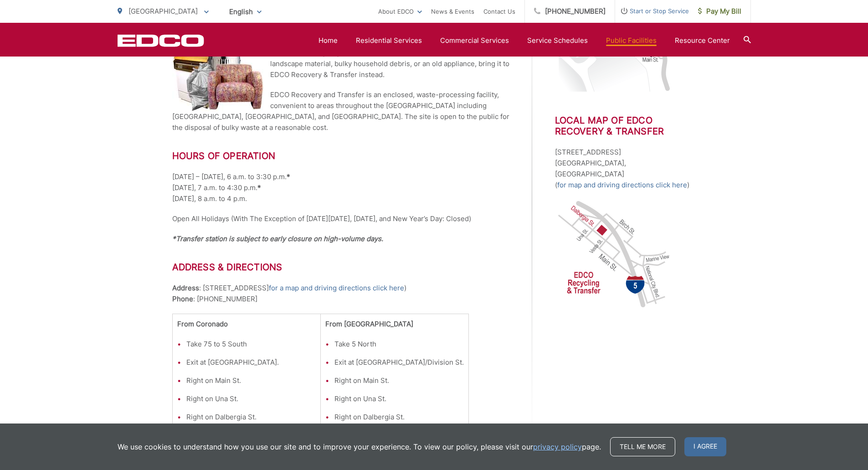 Image resolution: width=868 pixels, height=470 pixels. What do you see at coordinates (626, 126) in the screenshot?
I see `h2: Local Map of EDCO Recovery & Transfer` at bounding box center [626, 126].